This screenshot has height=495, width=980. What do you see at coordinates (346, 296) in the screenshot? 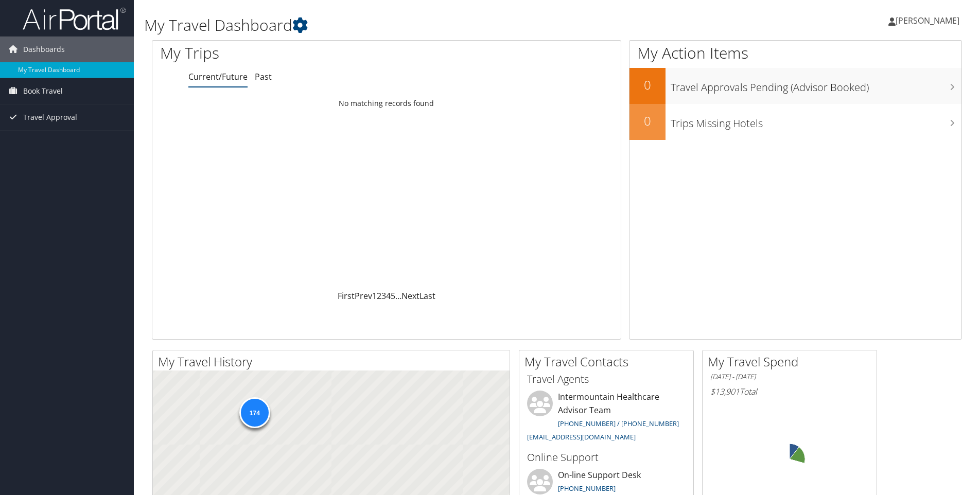
I see `a: First` at bounding box center [346, 296].